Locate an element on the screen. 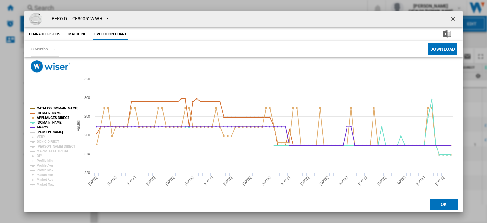 This screenshot has height=223, width=487. button: getI18NText('BUTTONS.CLOSE_DIALOG') is located at coordinates (454, 19).